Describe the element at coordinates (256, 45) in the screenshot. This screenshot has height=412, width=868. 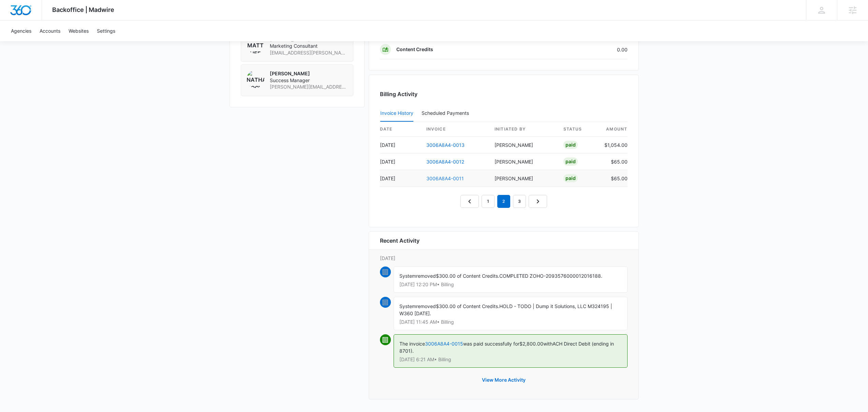
I see `img: Matt Sheffer` at that location.